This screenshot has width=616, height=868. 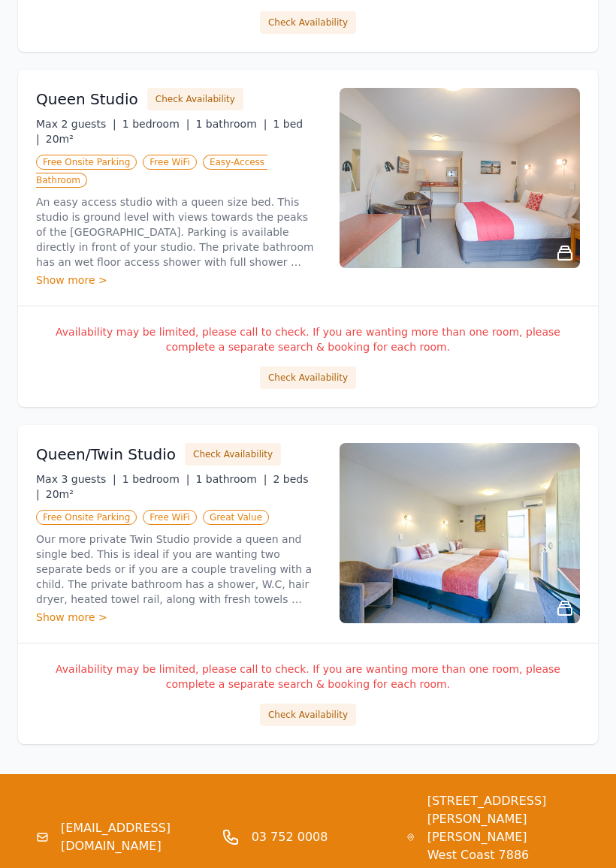 I want to click on p: Our more private Twin Studio provide a queen and single bed. This is ideal if you are wanting two..., so click(x=179, y=569).